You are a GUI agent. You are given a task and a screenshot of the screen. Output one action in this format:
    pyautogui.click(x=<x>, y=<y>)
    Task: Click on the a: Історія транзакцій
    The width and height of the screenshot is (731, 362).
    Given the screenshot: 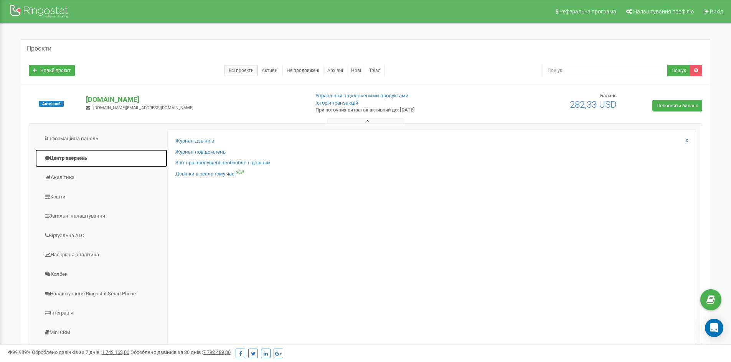 What is the action you would take?
    pyautogui.click(x=337, y=103)
    